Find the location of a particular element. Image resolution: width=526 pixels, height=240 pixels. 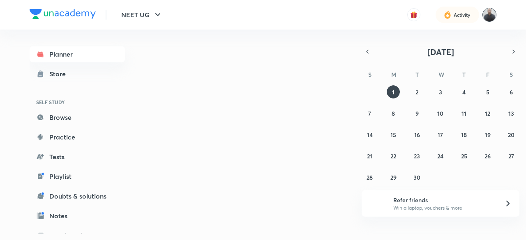

abbr: September 4, 2025 is located at coordinates (464, 92).